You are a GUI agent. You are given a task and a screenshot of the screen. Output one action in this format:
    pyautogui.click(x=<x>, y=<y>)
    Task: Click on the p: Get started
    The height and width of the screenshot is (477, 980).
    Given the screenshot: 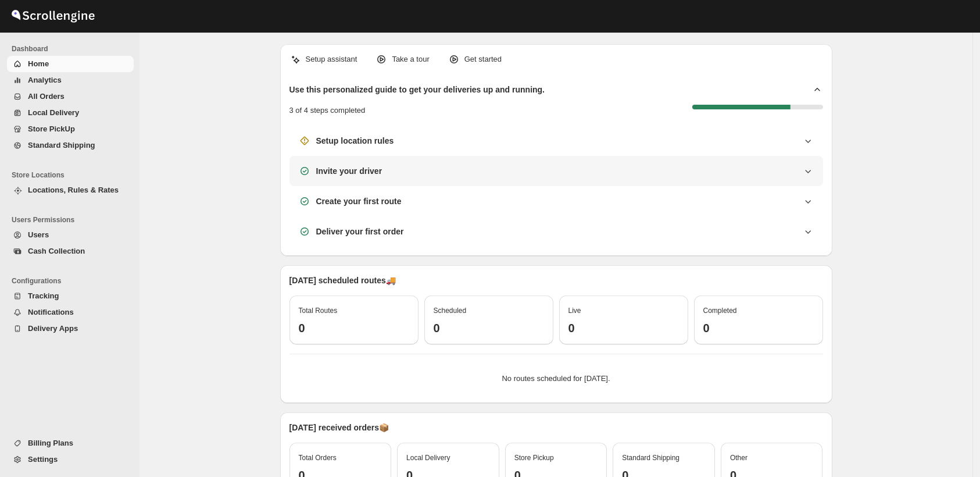 What is the action you would take?
    pyautogui.click(x=483, y=59)
    